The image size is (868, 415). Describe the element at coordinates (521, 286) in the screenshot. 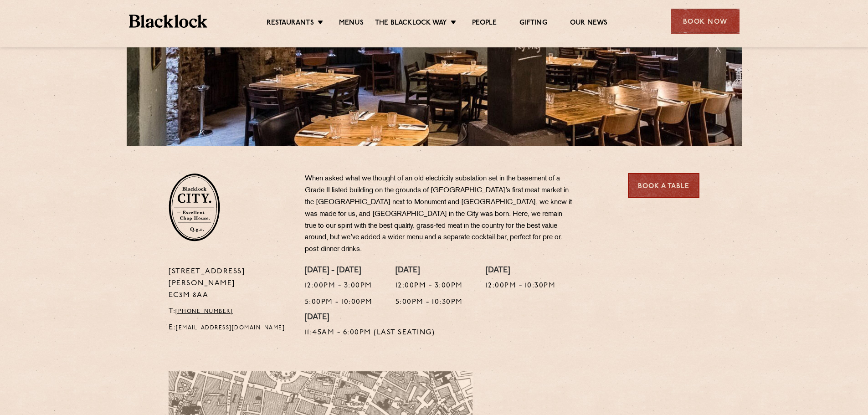

I see `p: 12:00pm - 10:30pm` at that location.